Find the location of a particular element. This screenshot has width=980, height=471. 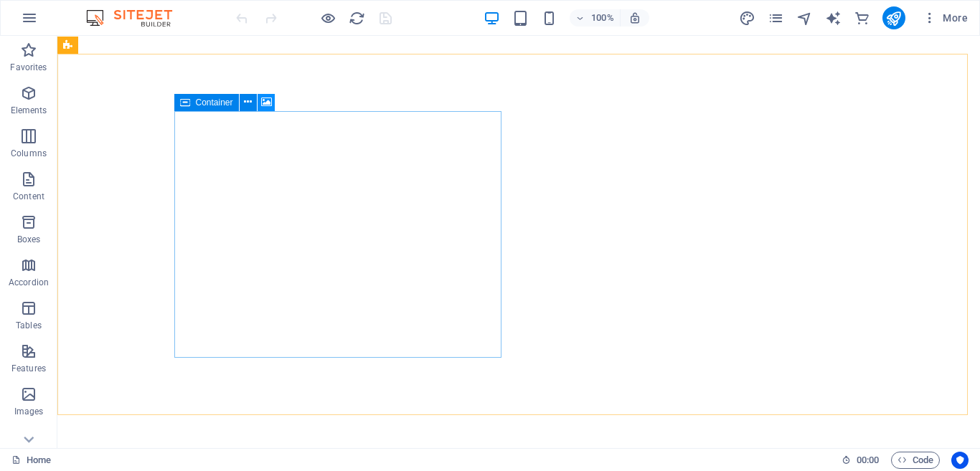

p: Boxes is located at coordinates (29, 240).